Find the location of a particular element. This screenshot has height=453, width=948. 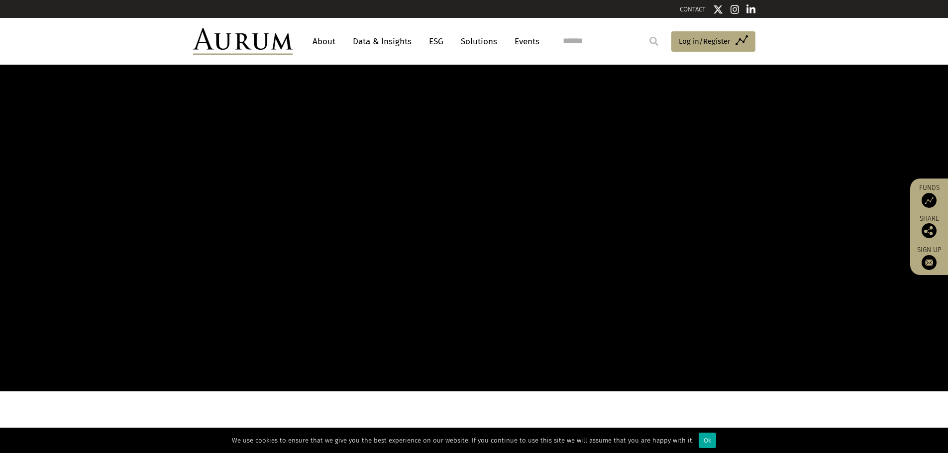

img: Aurum is located at coordinates (243, 41).